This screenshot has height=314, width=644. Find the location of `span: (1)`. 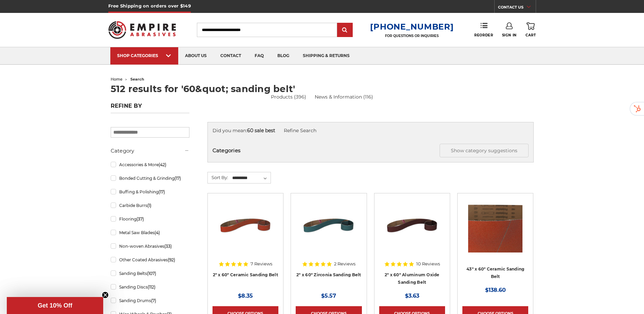

span: (1) is located at coordinates (150, 205).